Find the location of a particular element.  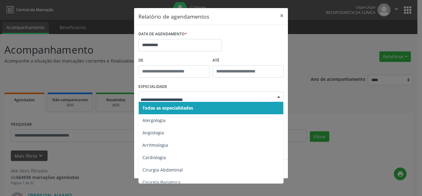

span: Cirurgia Bariatrica is located at coordinates (161, 182).